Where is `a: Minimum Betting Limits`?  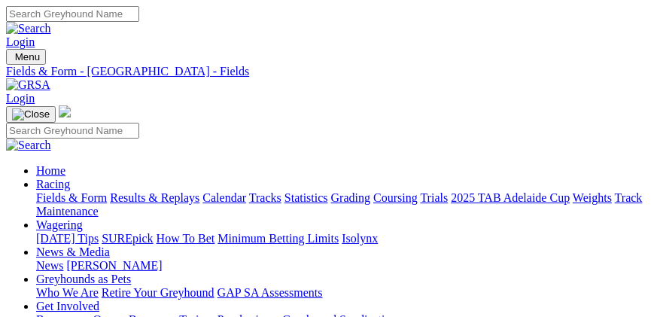 a: Minimum Betting Limits is located at coordinates (278, 238).